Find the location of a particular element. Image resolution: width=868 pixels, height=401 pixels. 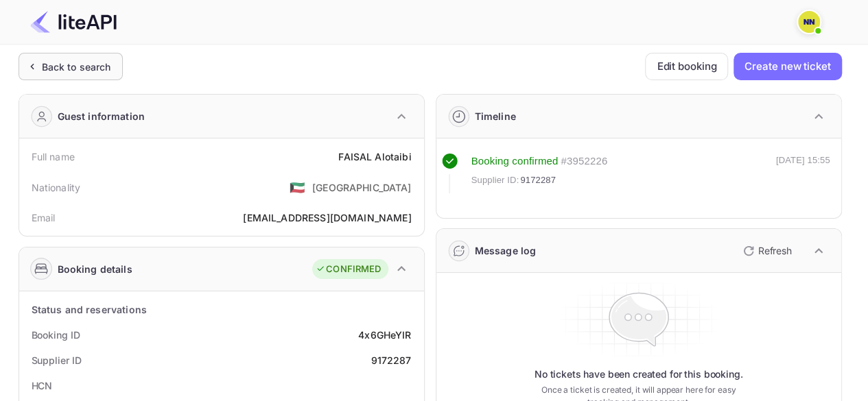

div: Booking ID is located at coordinates (55, 335).